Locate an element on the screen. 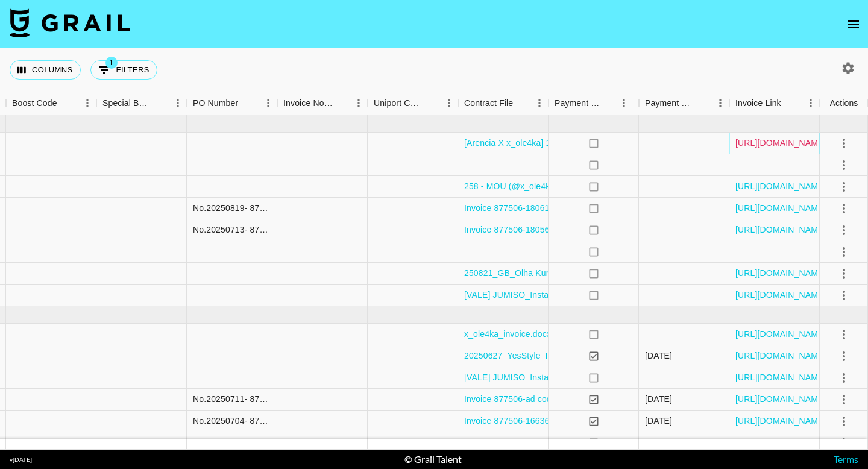 The height and width of the screenshot is (469, 868). span: 1 is located at coordinates (112, 62).